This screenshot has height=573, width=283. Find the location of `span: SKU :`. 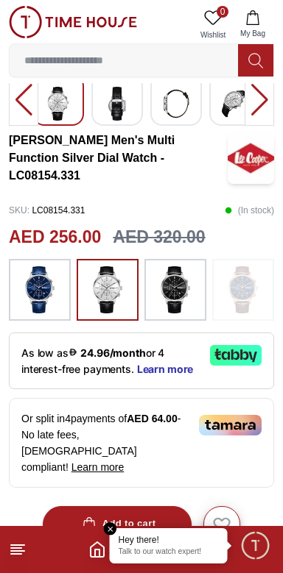

span: SKU : is located at coordinates (19, 210).